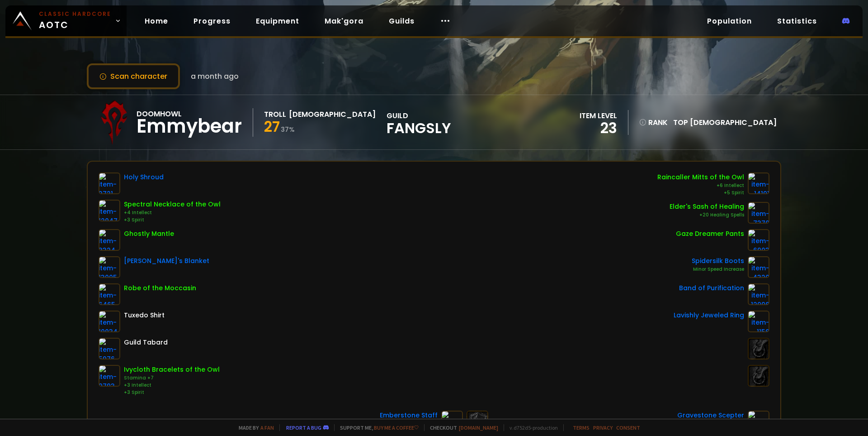  Describe the element at coordinates (303, 427) in the screenshot. I see `a: Report a bug` at that location.